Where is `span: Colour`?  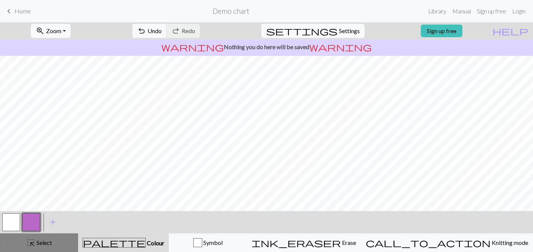
span: Colour is located at coordinates (155, 242).